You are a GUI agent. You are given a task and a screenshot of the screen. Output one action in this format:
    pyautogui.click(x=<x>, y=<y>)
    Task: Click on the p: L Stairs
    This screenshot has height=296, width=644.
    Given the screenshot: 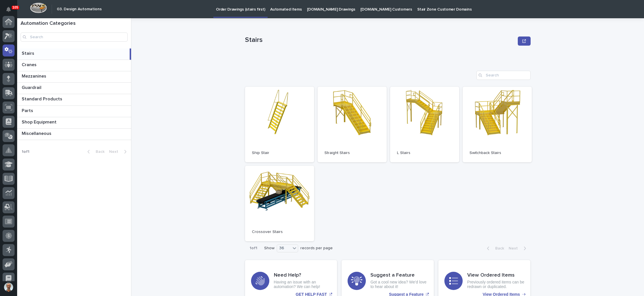 What is the action you would take?
    pyautogui.click(x=425, y=153)
    